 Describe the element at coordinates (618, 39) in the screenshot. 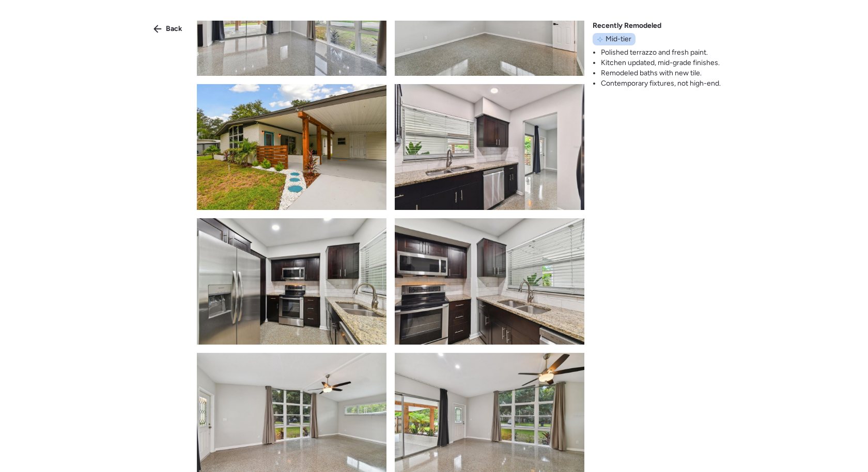

I see `span: Mid-tier` at that location.